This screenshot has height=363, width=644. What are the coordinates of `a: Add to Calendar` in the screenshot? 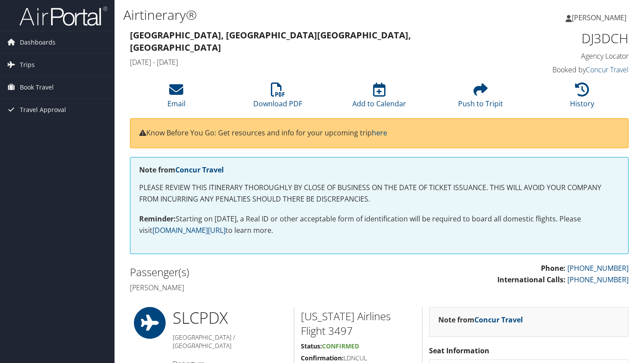 It's located at (379, 98).